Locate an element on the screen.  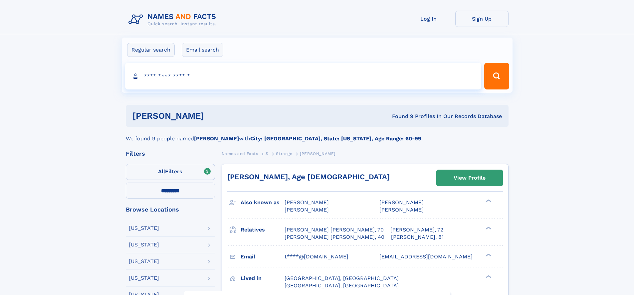
span: Strange is located at coordinates (284, 154).